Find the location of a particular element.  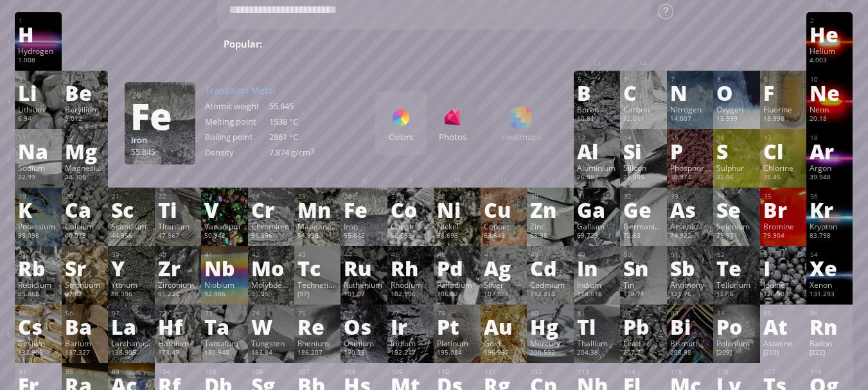

div: 131.293 is located at coordinates (829, 294).